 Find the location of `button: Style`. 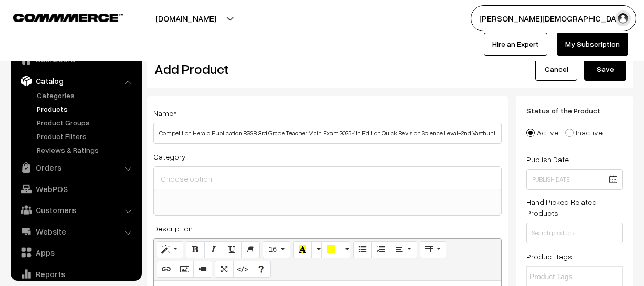

button: Style is located at coordinates (170, 250).